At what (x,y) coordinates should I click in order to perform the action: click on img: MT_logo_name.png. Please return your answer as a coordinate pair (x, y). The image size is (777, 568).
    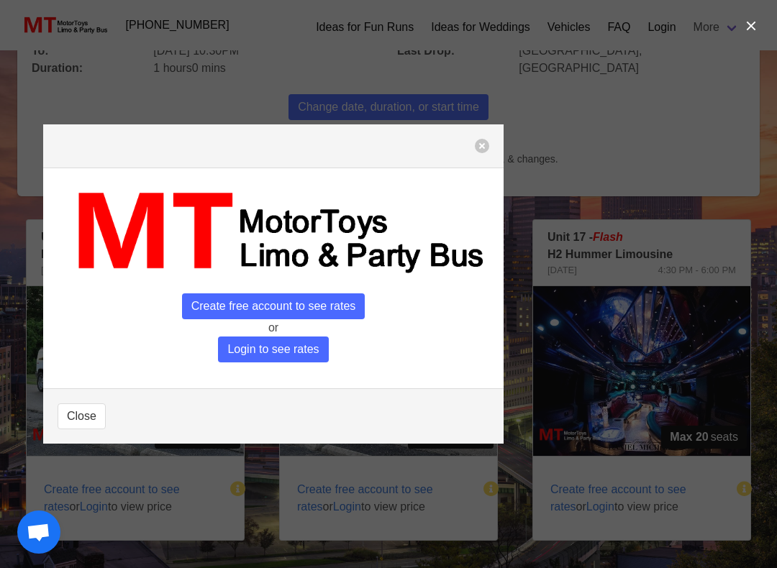
    Looking at the image, I should click on (273, 232).